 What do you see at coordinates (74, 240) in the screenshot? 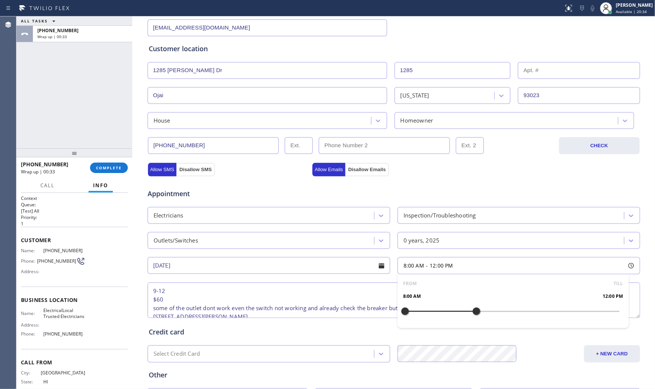
I see `span: Customer` at bounding box center [74, 240].